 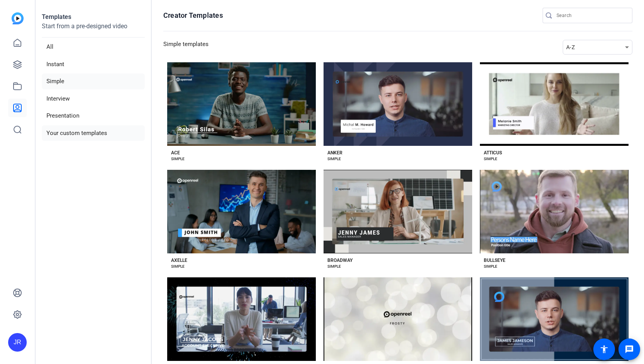 What do you see at coordinates (93, 81) in the screenshot?
I see `li: Simple` at bounding box center [93, 81].